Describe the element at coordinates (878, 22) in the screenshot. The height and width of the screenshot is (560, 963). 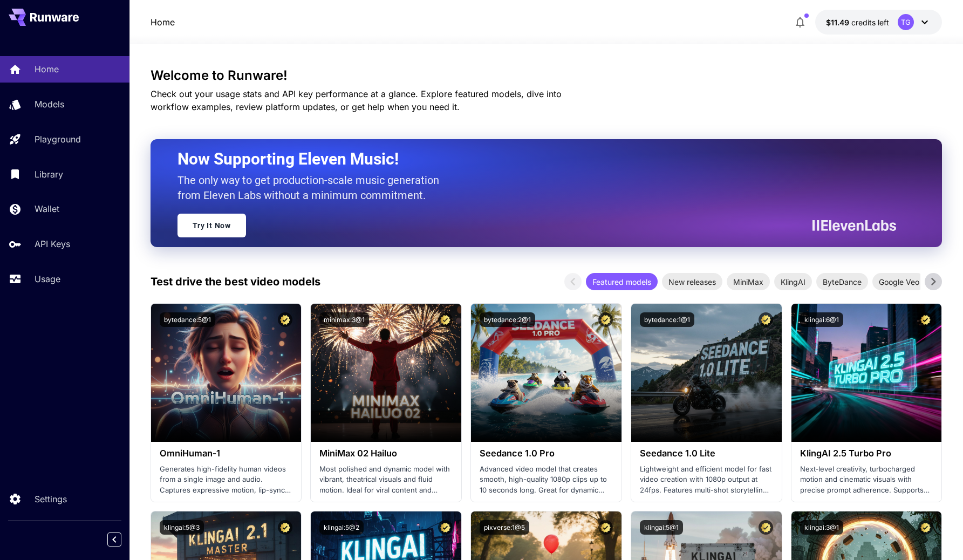
I see `button: $11.4853TG` at that location.